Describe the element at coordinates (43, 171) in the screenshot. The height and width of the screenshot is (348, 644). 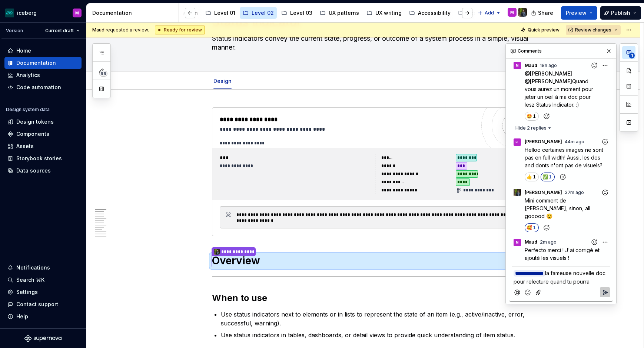
I see `a: Data sources` at that location.